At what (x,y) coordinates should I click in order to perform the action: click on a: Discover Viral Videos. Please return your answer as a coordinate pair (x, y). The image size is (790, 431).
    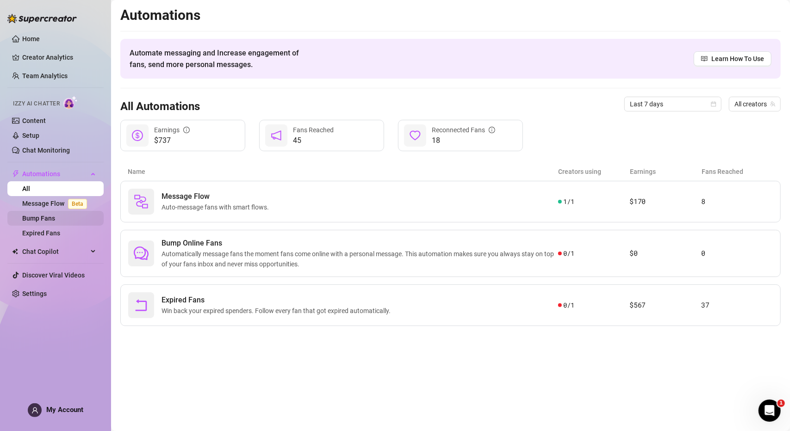
    Looking at the image, I should click on (53, 275).